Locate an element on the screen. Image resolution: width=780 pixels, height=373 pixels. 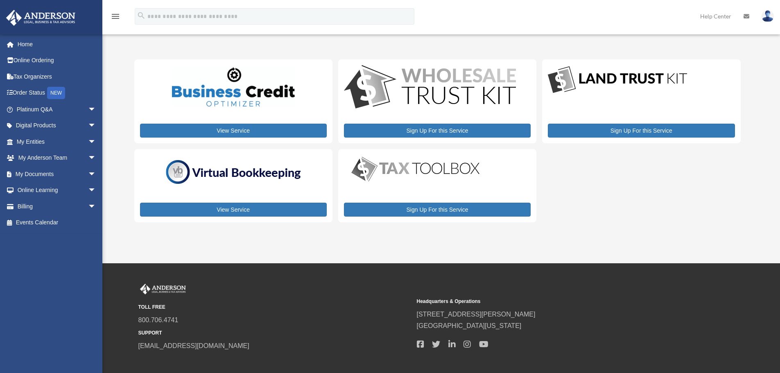
a: Digital Productsarrow_drop_down is located at coordinates (55, 126).